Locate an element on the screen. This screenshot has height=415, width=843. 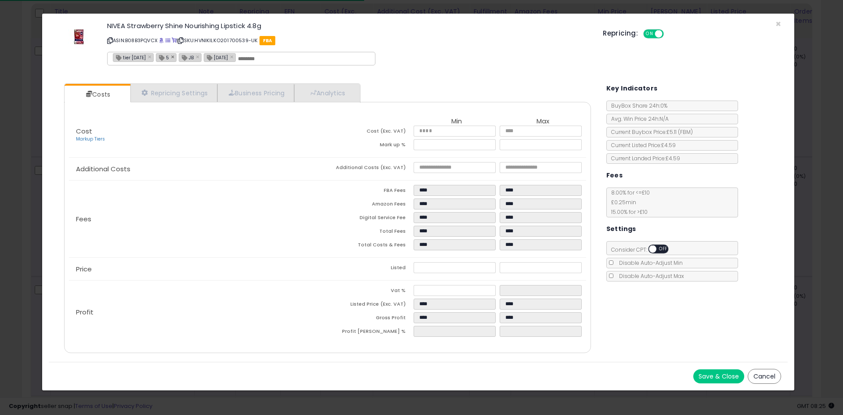
span: Current Listed Price: £4.59 is located at coordinates (641, 145).